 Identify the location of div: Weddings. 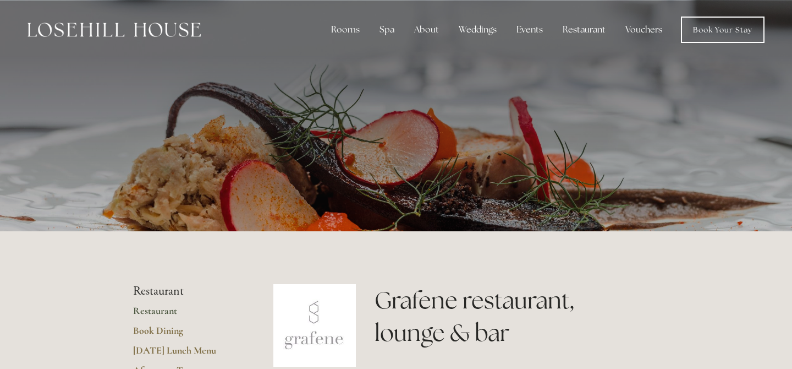
(478, 30).